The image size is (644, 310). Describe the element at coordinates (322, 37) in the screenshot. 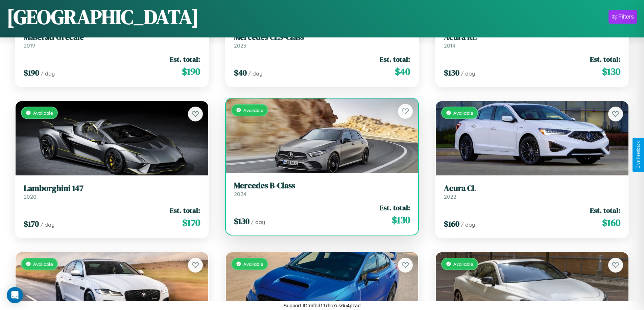

I see `h3: Mercedes CLS-Class` at that location.